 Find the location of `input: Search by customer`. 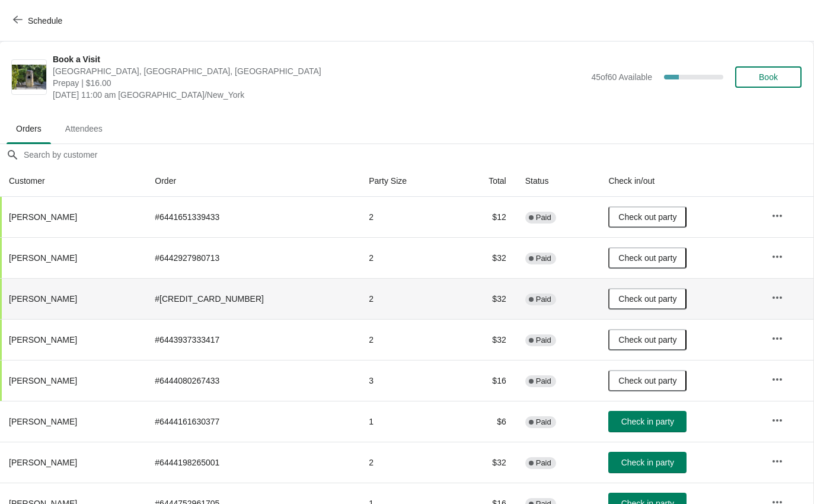

input: Search by customer is located at coordinates (418, 155).